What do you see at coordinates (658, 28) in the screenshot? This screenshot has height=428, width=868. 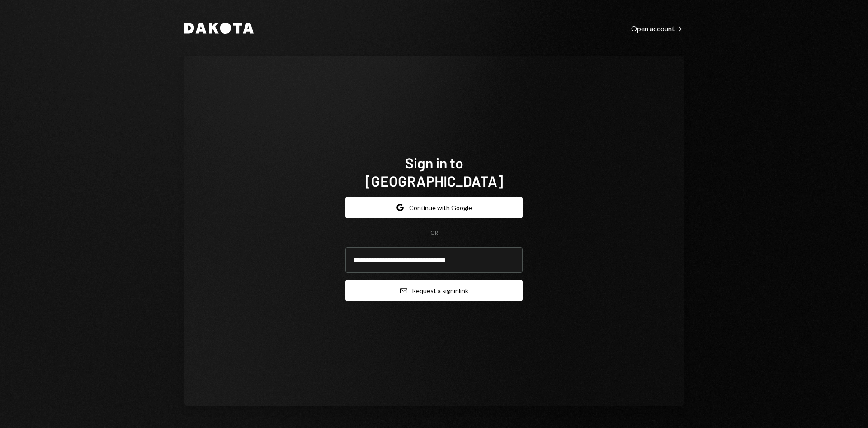 I see `div: Open account` at bounding box center [658, 28].